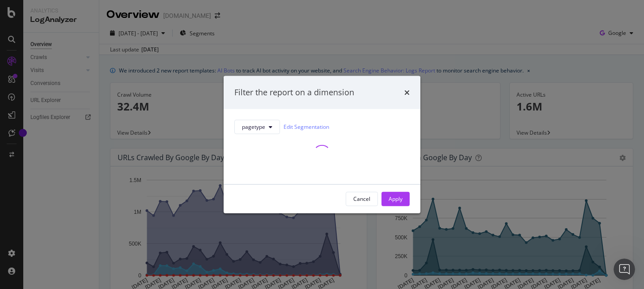 The image size is (644, 289). I want to click on div: times, so click(407, 92).